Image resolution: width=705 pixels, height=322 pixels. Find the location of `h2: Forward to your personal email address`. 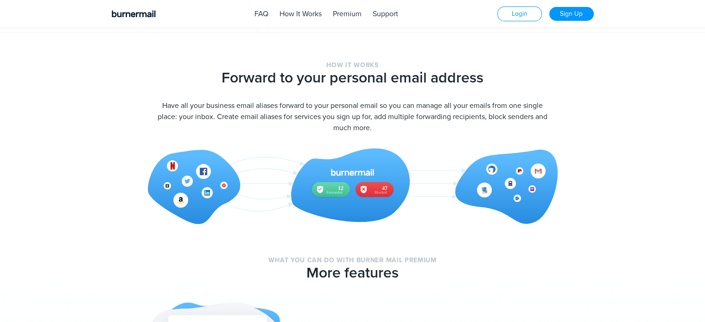

h2: Forward to your personal email address is located at coordinates (353, 78).